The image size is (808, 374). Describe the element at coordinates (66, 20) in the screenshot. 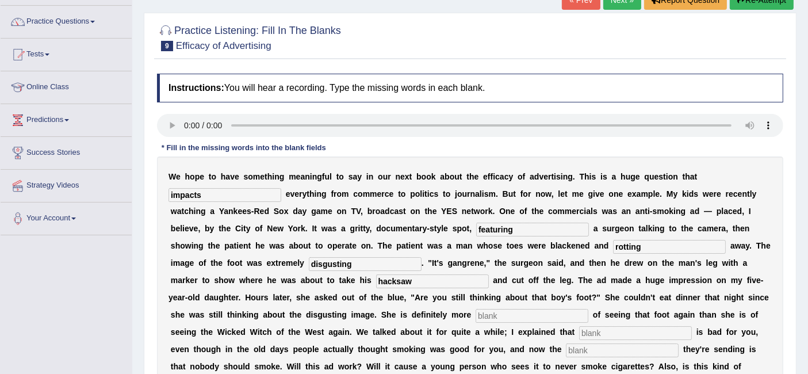

I see `a: Practice Questions` at that location.